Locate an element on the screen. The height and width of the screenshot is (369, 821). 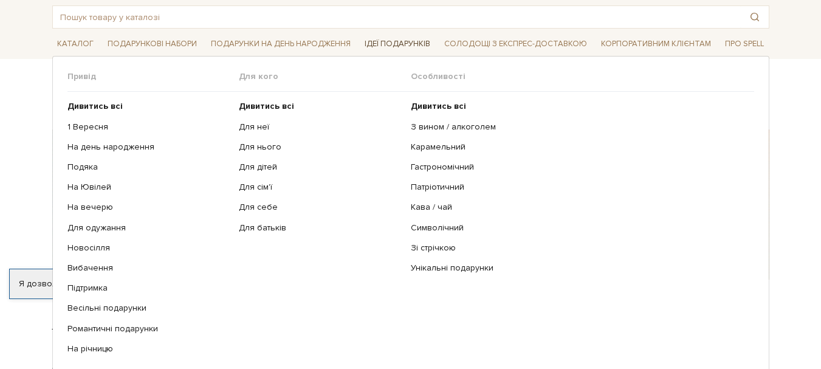
a: З вином / алкоголем is located at coordinates (578, 127).